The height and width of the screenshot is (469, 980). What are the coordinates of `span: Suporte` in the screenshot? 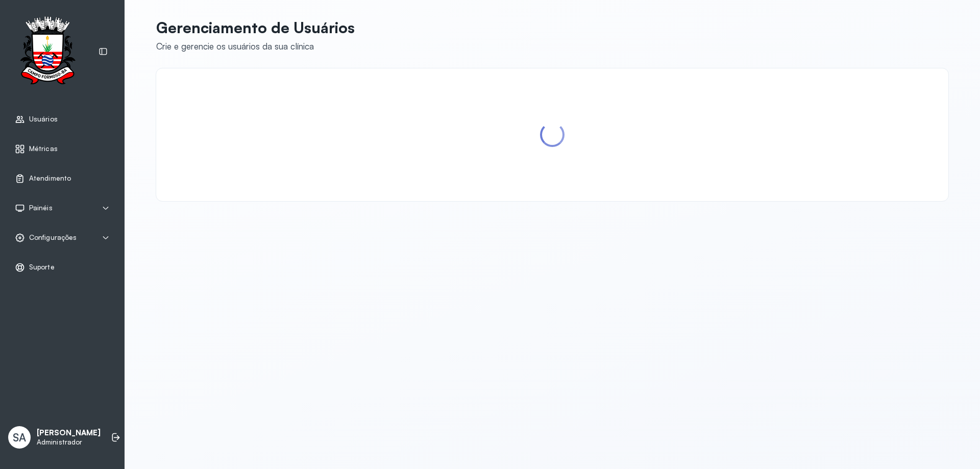 It's located at (42, 267).